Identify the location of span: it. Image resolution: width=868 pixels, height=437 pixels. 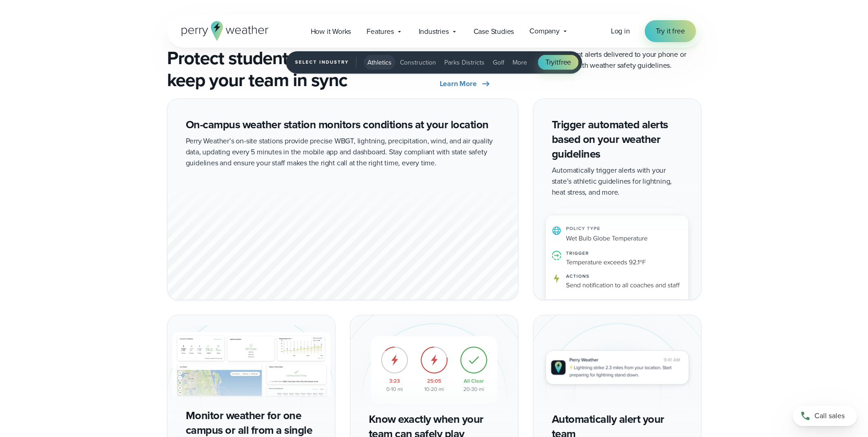
(557, 62).